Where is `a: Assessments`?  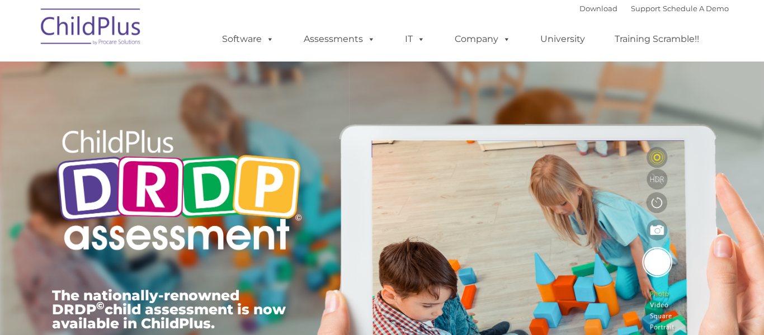 a: Assessments is located at coordinates (339, 39).